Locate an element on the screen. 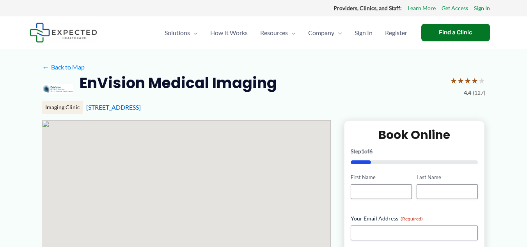  nav: Primary Site Navigation is located at coordinates (286, 33).